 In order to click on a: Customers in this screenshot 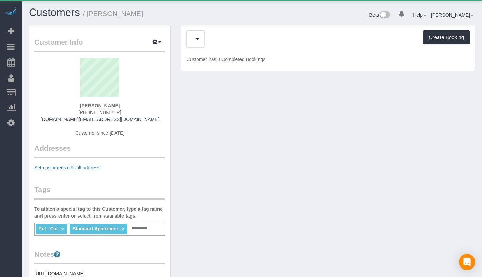, I will do `click(54, 12)`.